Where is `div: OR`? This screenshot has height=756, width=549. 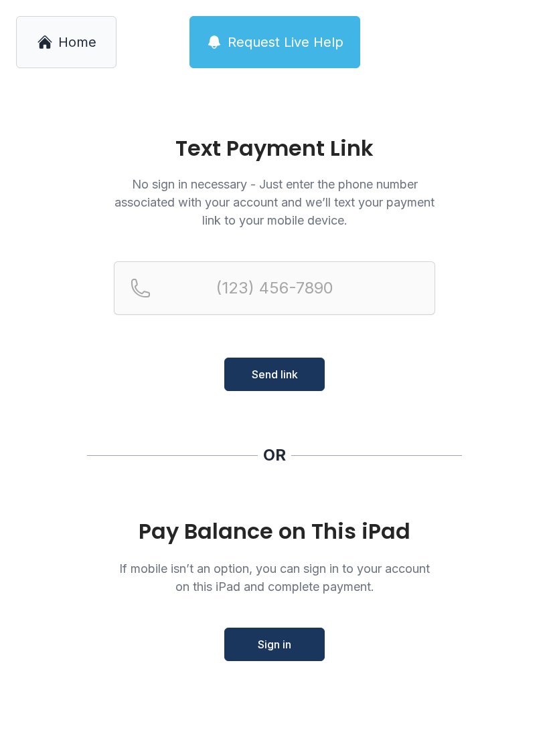 div: OR is located at coordinates (274, 455).